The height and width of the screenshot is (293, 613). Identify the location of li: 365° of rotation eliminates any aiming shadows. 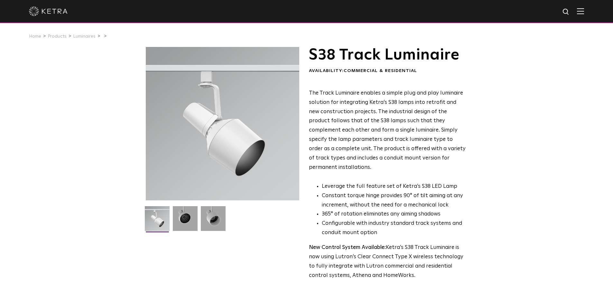
(393, 214).